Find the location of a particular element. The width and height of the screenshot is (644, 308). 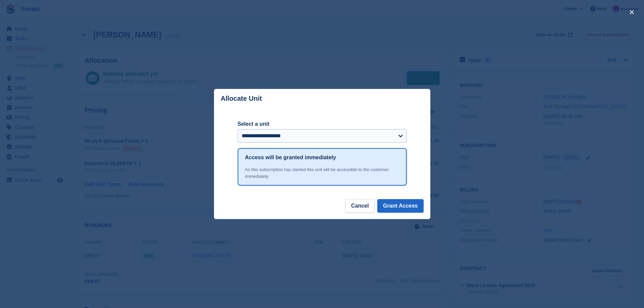

div: As this subscription has started this unit will be accessible to the customer immediately. is located at coordinates (322, 173).